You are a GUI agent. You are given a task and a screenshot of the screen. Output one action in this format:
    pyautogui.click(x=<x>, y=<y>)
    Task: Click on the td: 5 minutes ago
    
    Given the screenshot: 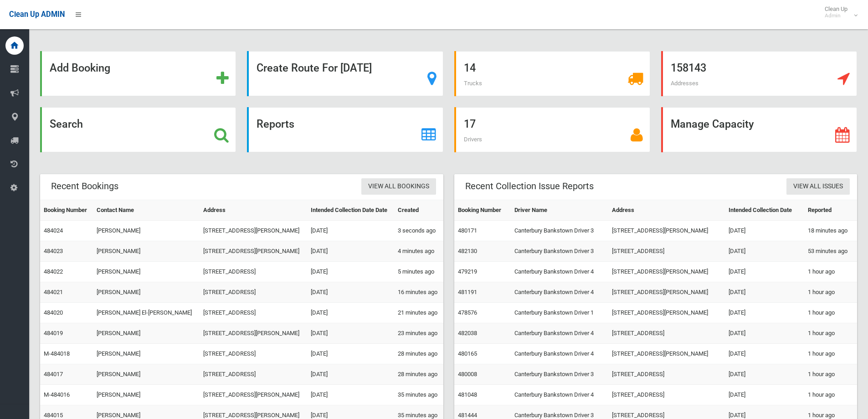 What is the action you would take?
    pyautogui.click(x=418, y=272)
    